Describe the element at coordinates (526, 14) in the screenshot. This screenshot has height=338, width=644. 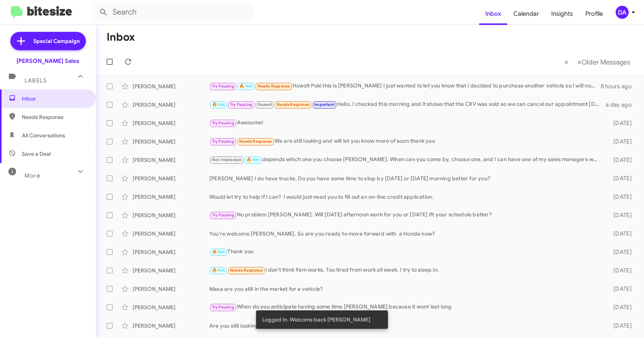
I see `span: Calendar` at that location.